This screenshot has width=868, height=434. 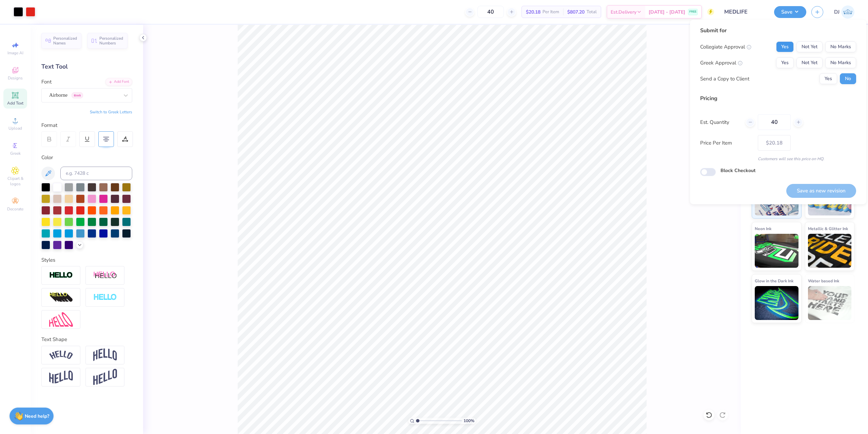 What do you see at coordinates (533, 12) in the screenshot?
I see `span: $20.18` at bounding box center [533, 12].